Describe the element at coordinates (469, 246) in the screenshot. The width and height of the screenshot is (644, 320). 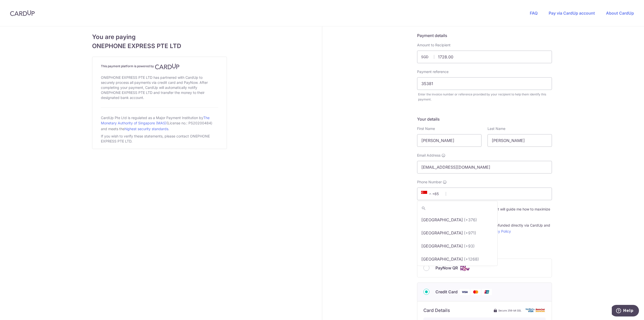
I see `span: (+93)` at that location.